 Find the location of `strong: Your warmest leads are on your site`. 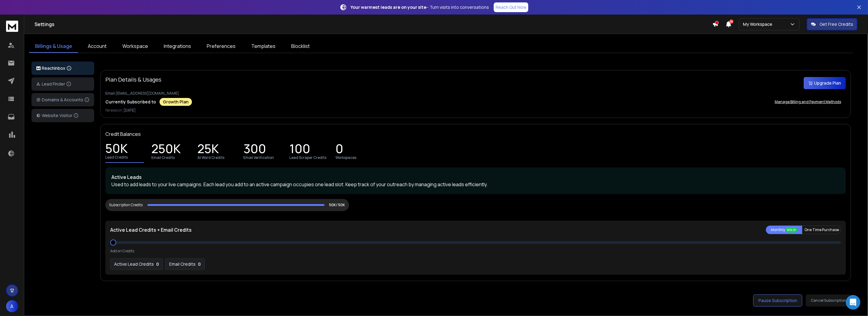

strong: Your warmest leads are on your site is located at coordinates (388, 7).